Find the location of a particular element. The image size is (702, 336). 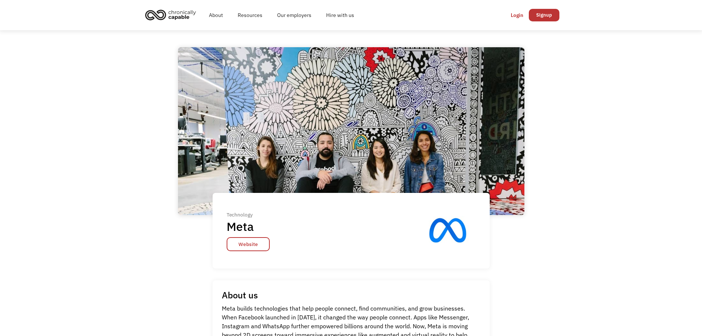

a: Login is located at coordinates (517, 15).